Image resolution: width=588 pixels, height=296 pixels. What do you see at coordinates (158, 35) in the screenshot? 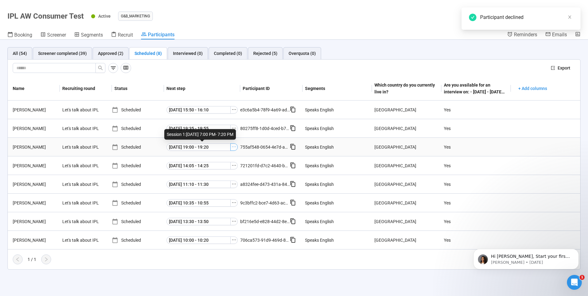
I see `a: Participants` at bounding box center [158, 35].